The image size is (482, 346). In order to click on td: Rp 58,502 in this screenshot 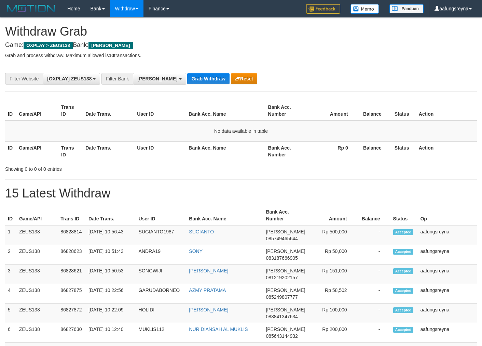, I will do `click(333, 293)`.